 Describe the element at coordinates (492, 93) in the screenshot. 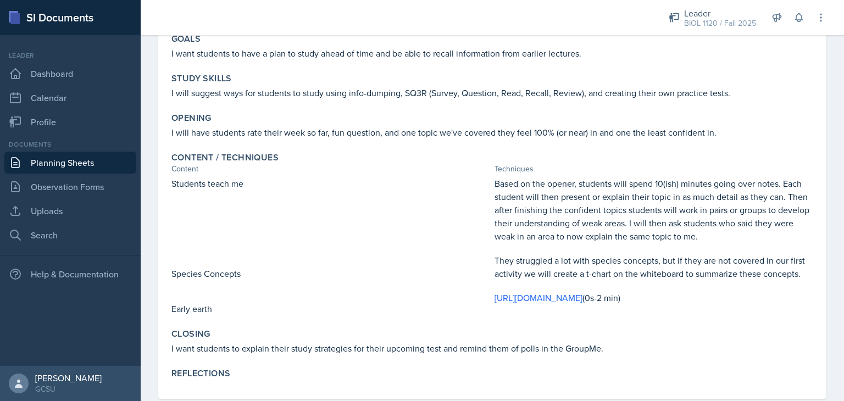

I see `p: I will suggest ways for students to study using info-dumping, SQ3R (Survey, Question, Read, Recal...` at that location.